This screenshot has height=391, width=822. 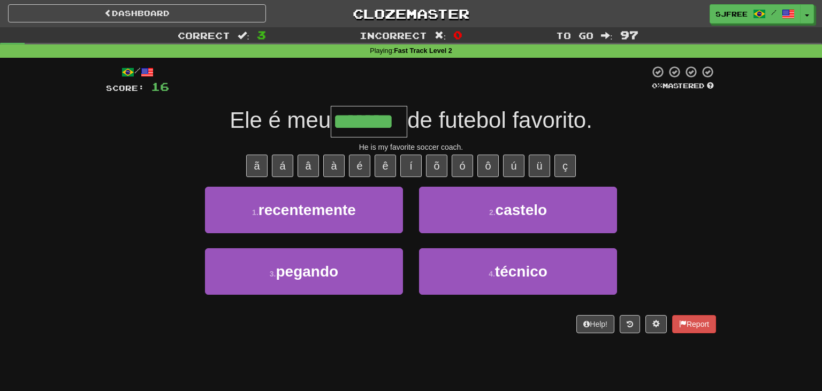 What do you see at coordinates (657, 86) in the screenshot?
I see `span: 0 %` at bounding box center [657, 86].